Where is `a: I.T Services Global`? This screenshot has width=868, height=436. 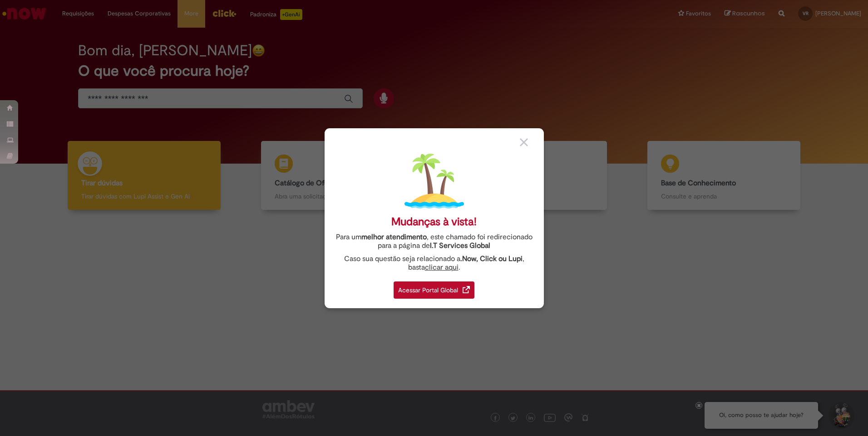 a: I.T Services Global is located at coordinates (460, 243).